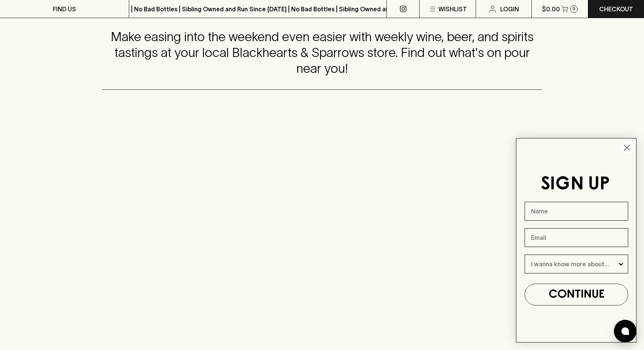 Image resolution: width=644 pixels, height=350 pixels. What do you see at coordinates (509, 9) in the screenshot?
I see `p: Login` at bounding box center [509, 9].